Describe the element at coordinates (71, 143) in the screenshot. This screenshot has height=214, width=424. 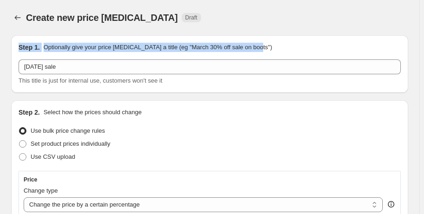
I see `span: Set product prices individually` at that location.